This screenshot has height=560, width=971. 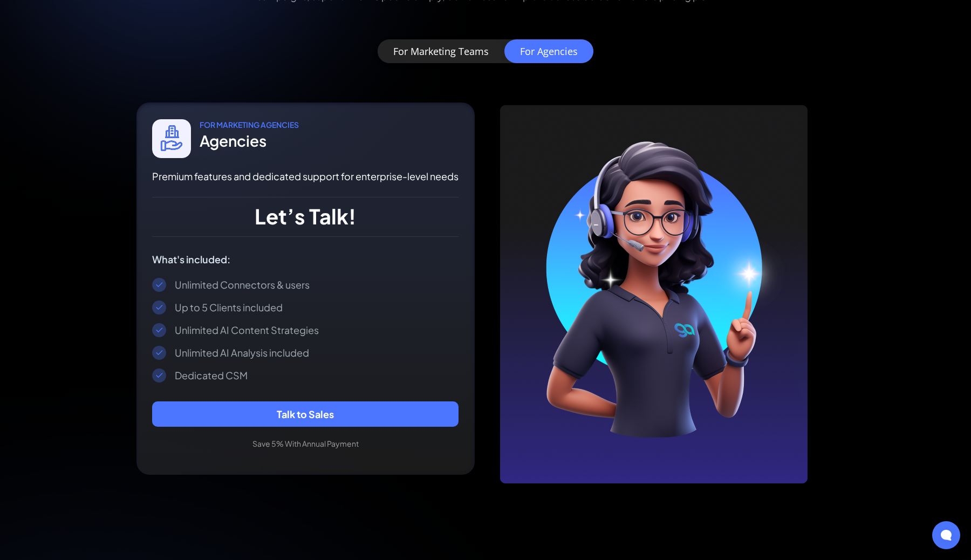 I want to click on div: For Marketing Teams, so click(x=440, y=51).